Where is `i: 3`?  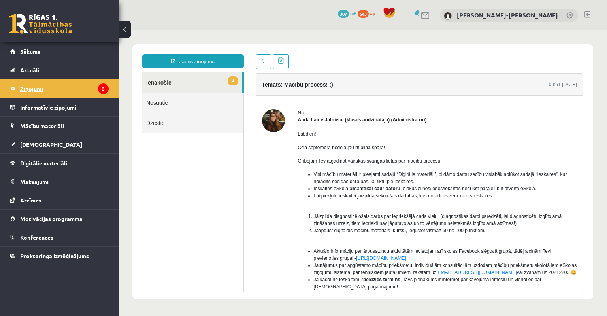
i: 3 is located at coordinates (103, 88).